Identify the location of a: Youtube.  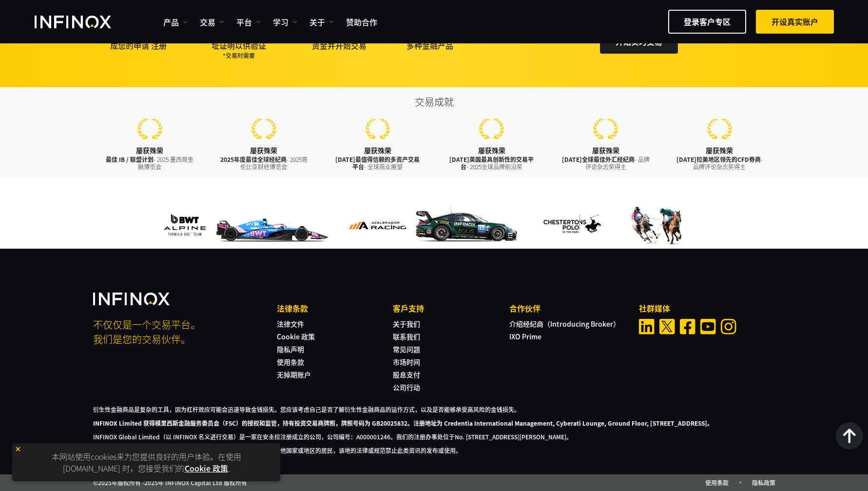
(708, 326).